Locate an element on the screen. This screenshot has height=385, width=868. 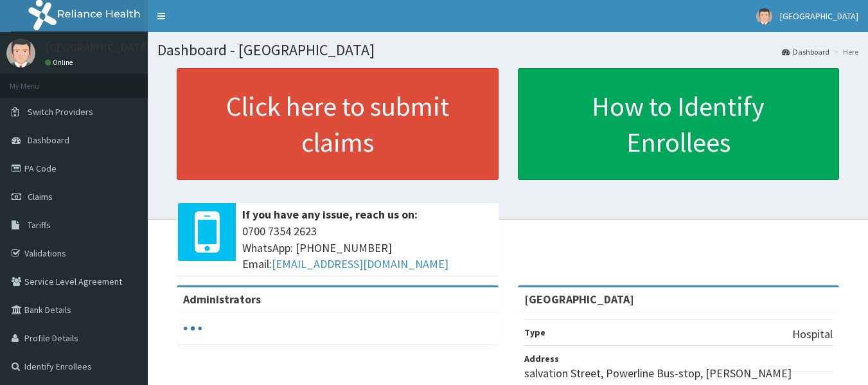
a: Online is located at coordinates (61, 62).